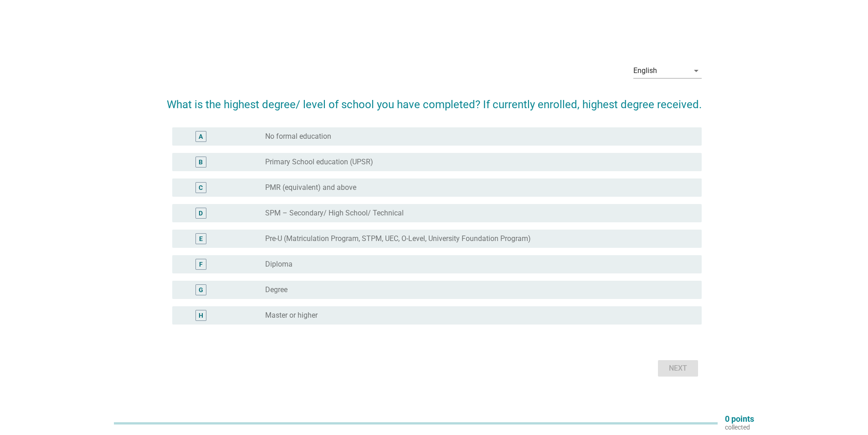 The height and width of the screenshot is (435, 868). I want to click on label: Degree, so click(276, 290).